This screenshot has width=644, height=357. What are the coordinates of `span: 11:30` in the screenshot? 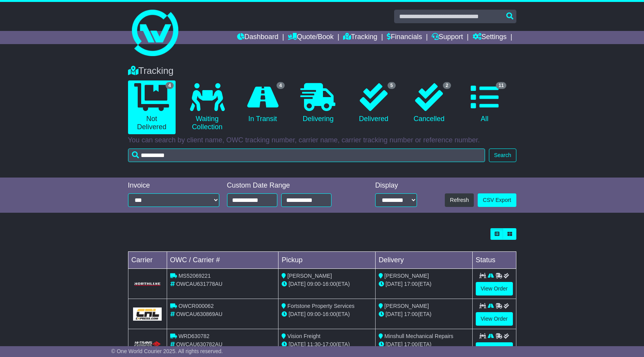 It's located at (314, 344).